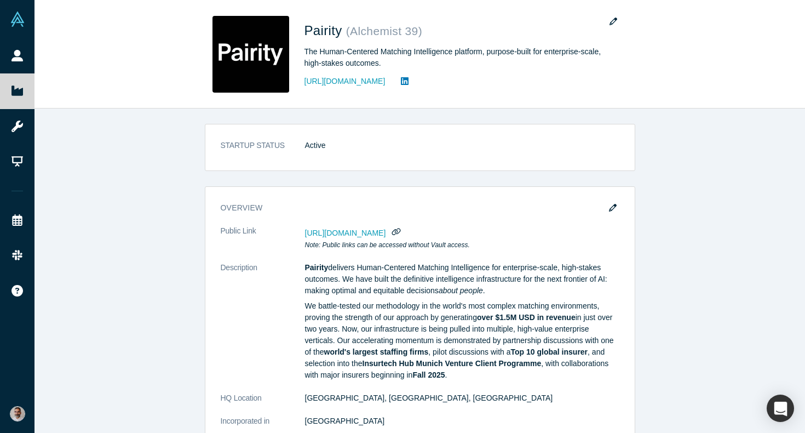 The width and height of the screenshot is (805, 433). I want to click on dd: Active, so click(462, 145).